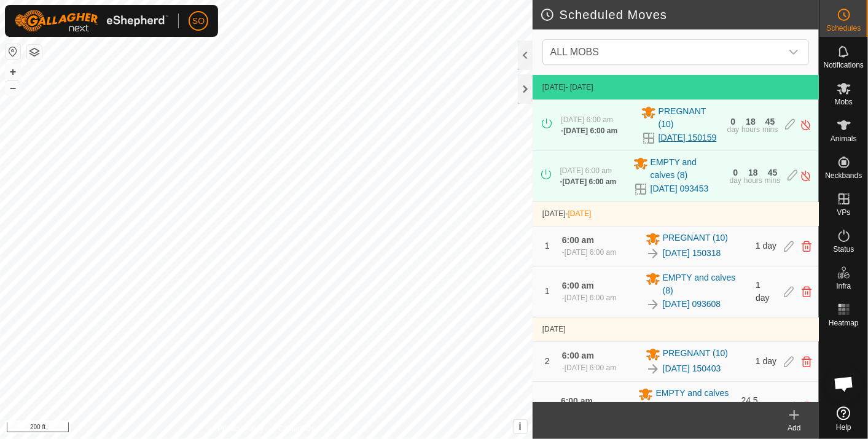 This screenshot has height=439, width=868. What do you see at coordinates (844, 384) in the screenshot?
I see `div: Open chat` at bounding box center [844, 384].